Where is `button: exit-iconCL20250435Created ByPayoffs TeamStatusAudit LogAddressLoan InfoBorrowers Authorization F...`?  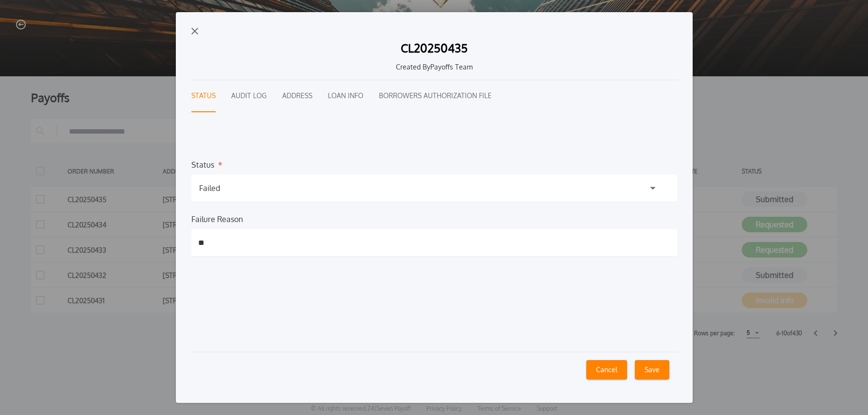 button: exit-iconCL20250435Created ByPayoffs TeamStatusAudit LogAddressLoan InfoBorrowers Authorization F... is located at coordinates (434, 207).